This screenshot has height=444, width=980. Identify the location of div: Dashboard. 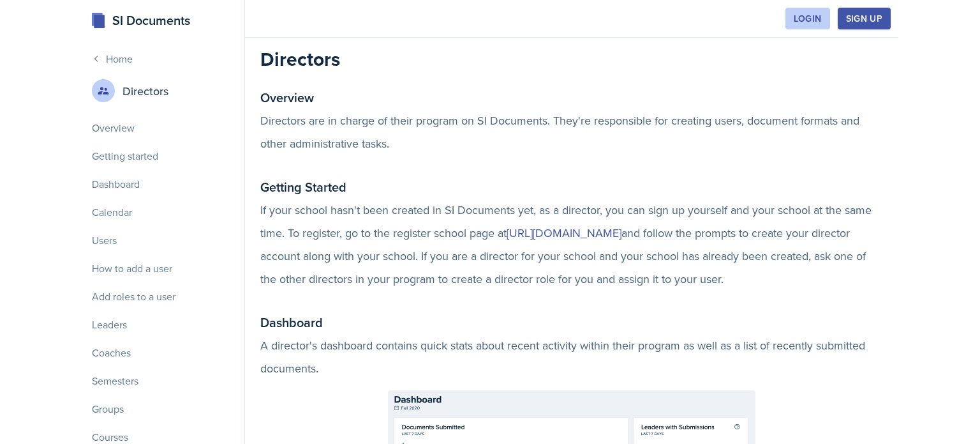
(163, 184).